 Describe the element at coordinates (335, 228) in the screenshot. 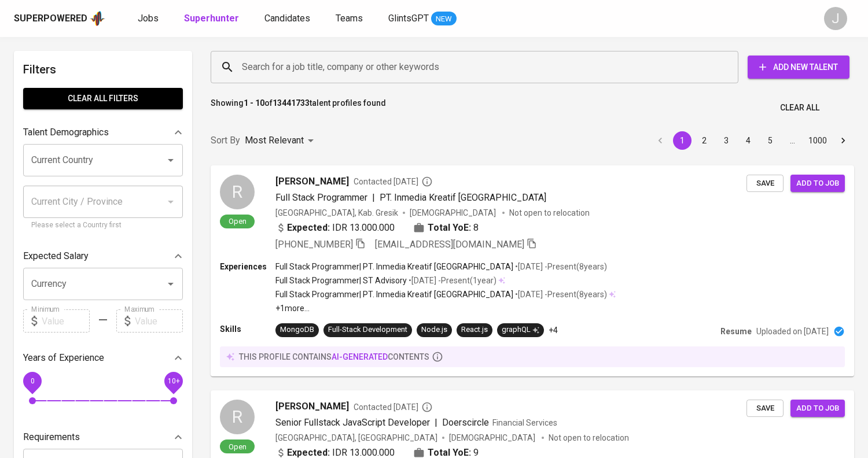

I see `div: IDR 13.000.000` at that location.